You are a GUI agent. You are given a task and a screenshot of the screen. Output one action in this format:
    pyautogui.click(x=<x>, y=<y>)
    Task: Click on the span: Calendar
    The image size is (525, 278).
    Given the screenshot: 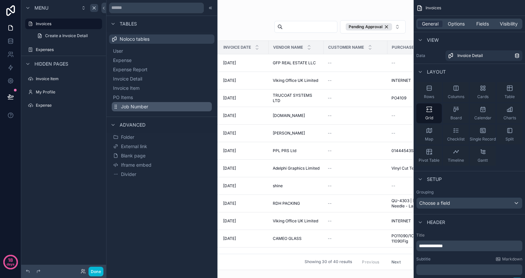 What is the action you would take?
    pyautogui.click(x=483, y=118)
    